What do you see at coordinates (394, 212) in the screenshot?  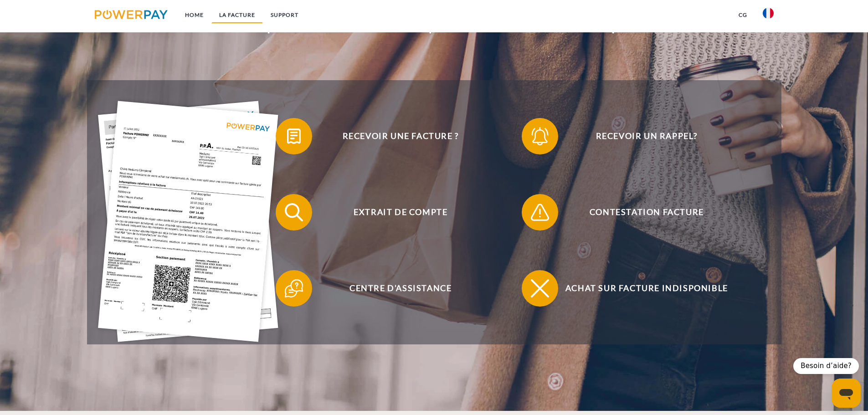 I see `a: Extrait de compte` at bounding box center [394, 212].